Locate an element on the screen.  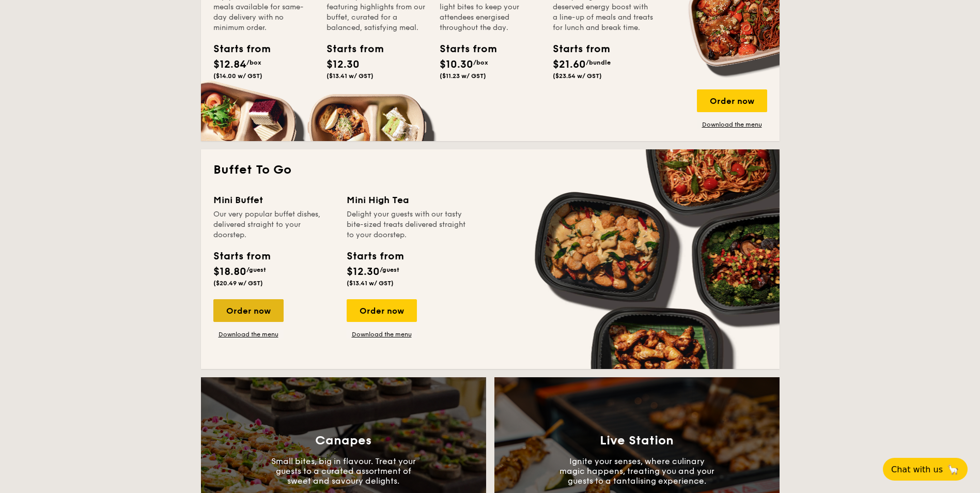
span: Chat with us is located at coordinates (917, 469).